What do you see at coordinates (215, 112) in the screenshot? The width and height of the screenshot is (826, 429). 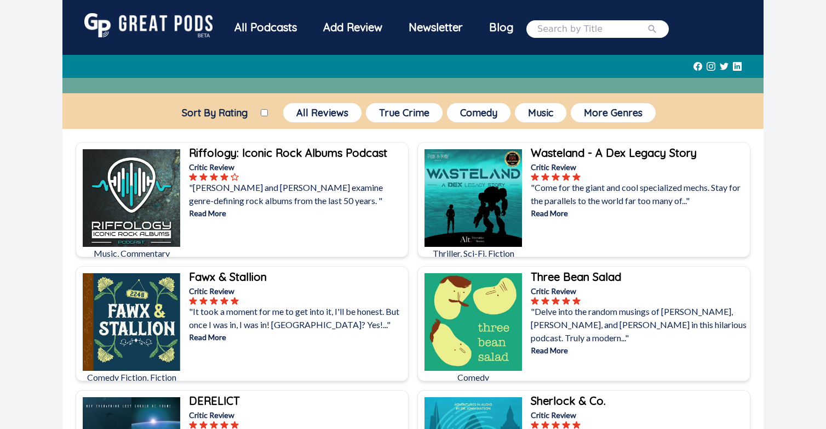 I see `label: Sort By Rating` at bounding box center [215, 112].